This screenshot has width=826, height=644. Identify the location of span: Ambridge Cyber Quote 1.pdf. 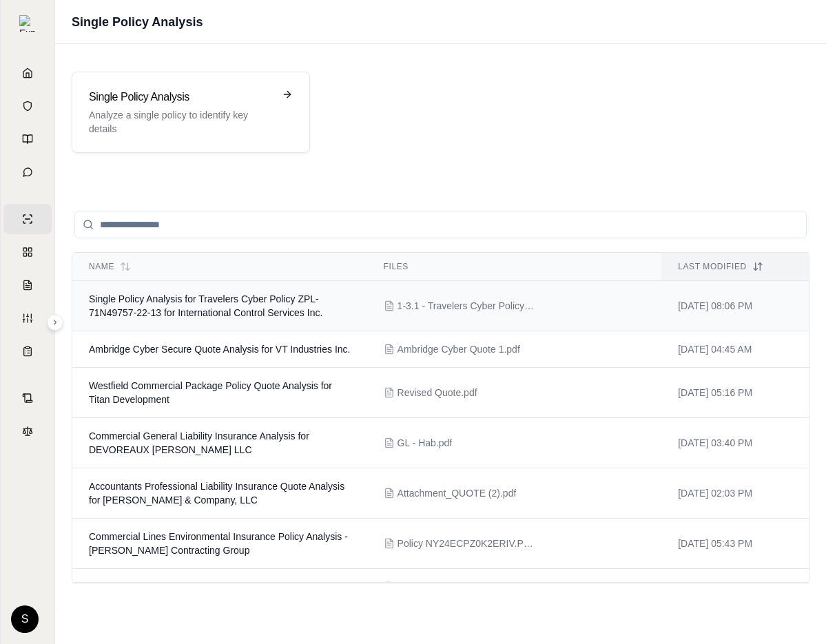
(459, 350).